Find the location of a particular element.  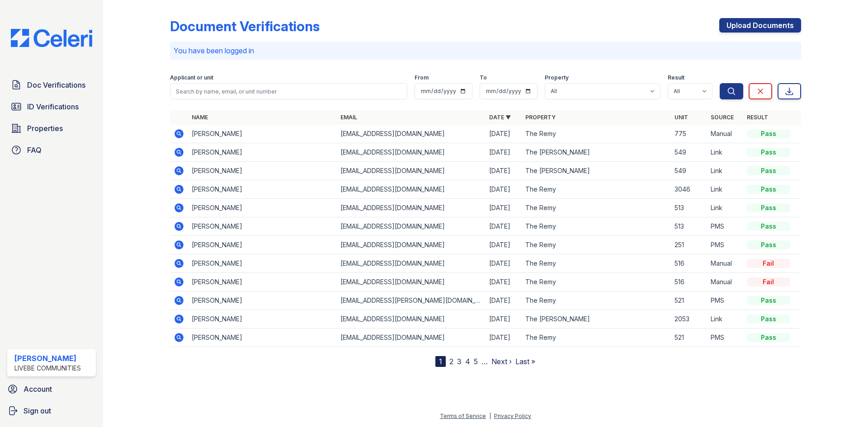

p: You have been logged in is located at coordinates (485, 50).